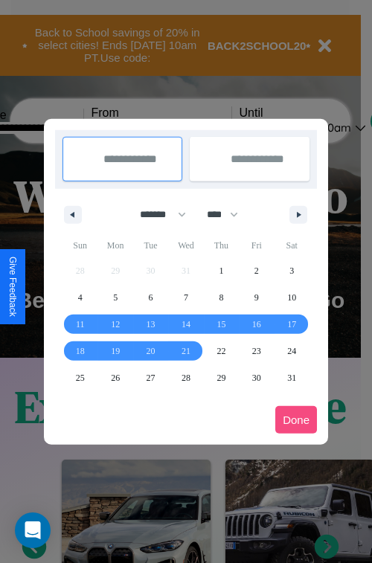 This screenshot has width=372, height=563. What do you see at coordinates (115, 297) in the screenshot?
I see `span: 5` at bounding box center [115, 297].